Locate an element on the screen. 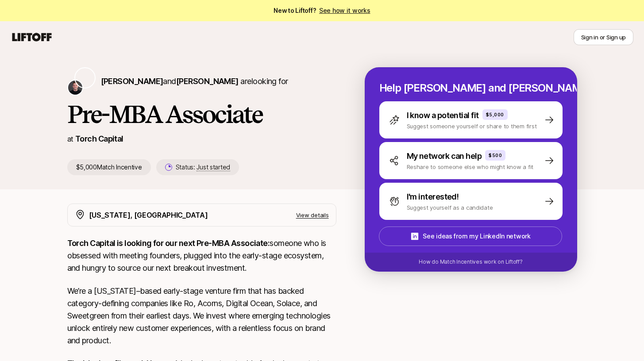 This screenshot has width=644, height=361. button: See ideas from my LinkedIn network is located at coordinates (470, 236).